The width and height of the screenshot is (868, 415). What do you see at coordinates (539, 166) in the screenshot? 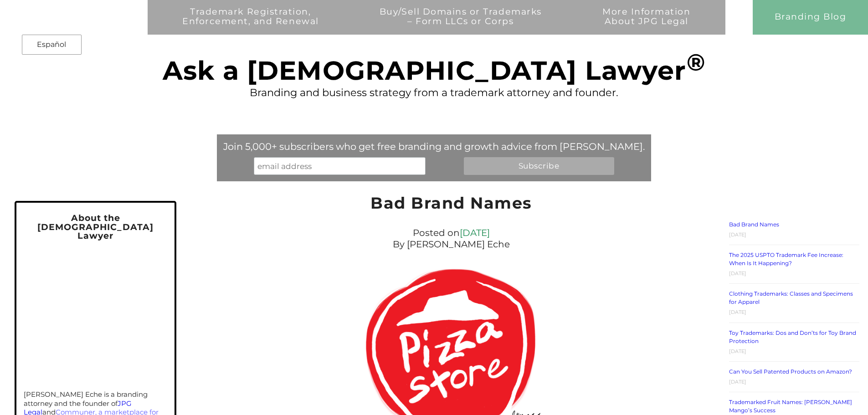
I see `input: Subscribe` at bounding box center [539, 166].